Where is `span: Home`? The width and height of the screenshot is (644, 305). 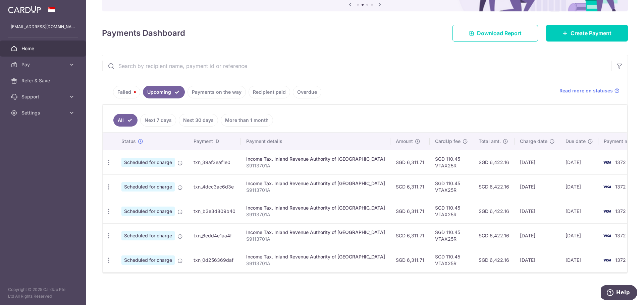 span: Home is located at coordinates (44, 49).